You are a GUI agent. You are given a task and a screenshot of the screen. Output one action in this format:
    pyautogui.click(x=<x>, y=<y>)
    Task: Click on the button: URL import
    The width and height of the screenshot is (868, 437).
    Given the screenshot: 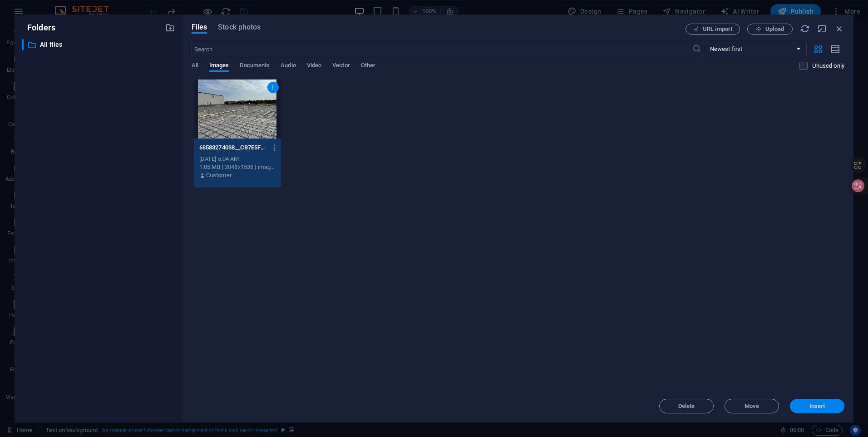 What is the action you would take?
    pyautogui.click(x=713, y=29)
    